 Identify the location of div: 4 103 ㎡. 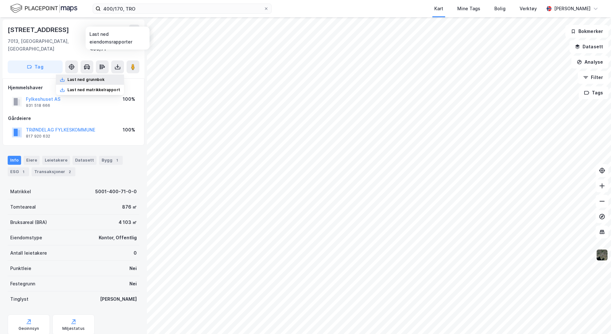
(127, 222).